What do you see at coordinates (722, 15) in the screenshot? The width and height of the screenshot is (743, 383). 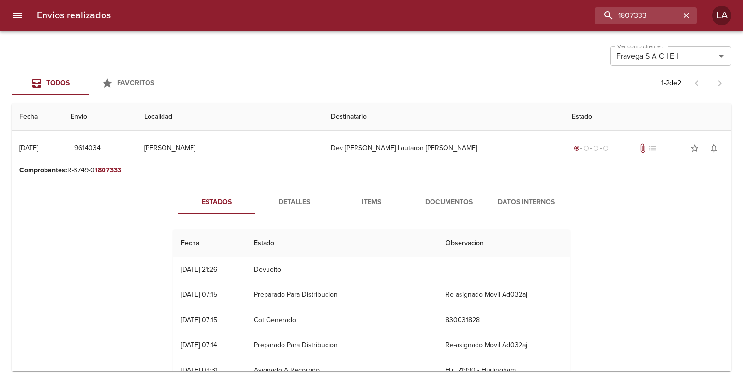 I see `div: Abrir información de usuario` at bounding box center [722, 15].